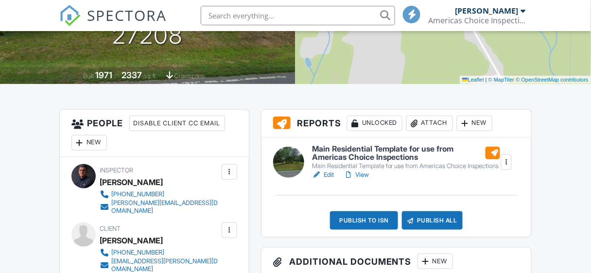 The width and height of the screenshot is (591, 273). I want to click on h3: Reports, so click(396, 123).